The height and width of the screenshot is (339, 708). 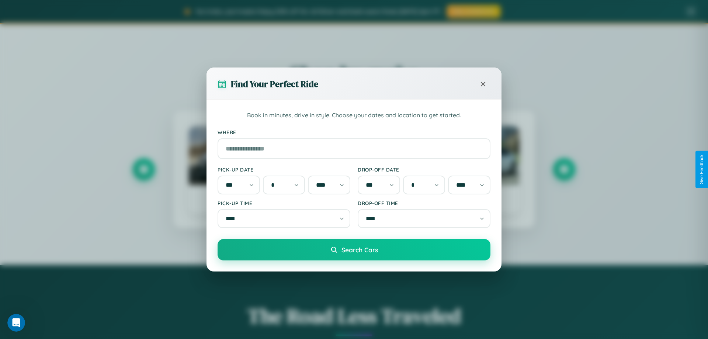 I want to click on label: Drop-off Date, so click(x=424, y=169).